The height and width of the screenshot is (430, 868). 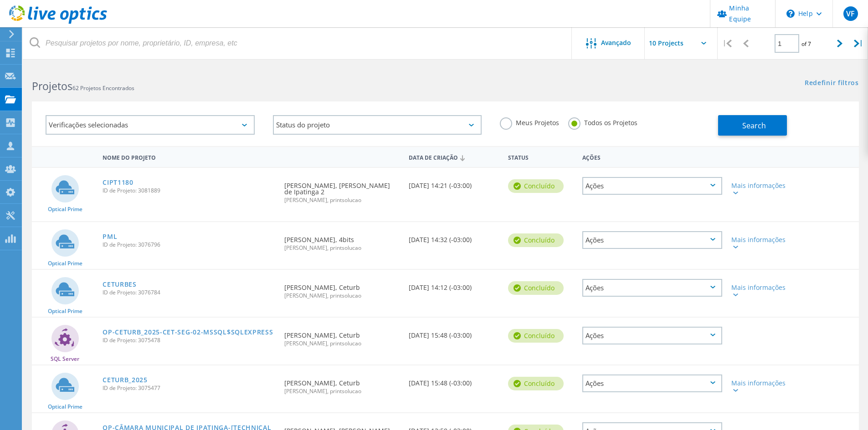 I want to click on div: Status do projeto, so click(x=377, y=125).